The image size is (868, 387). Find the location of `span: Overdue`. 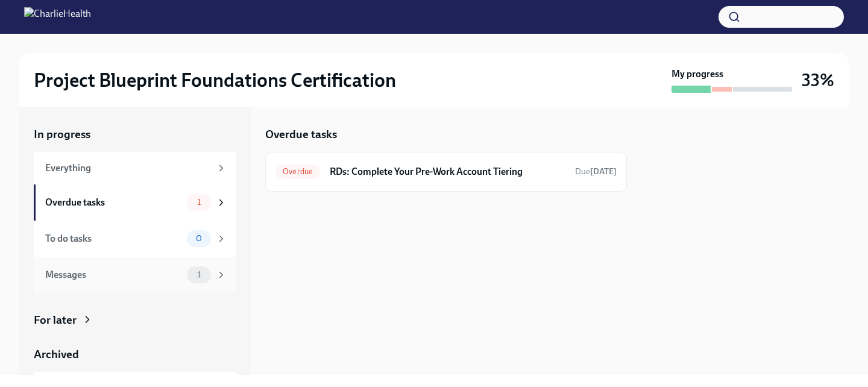

span: Overdue is located at coordinates (297, 171).